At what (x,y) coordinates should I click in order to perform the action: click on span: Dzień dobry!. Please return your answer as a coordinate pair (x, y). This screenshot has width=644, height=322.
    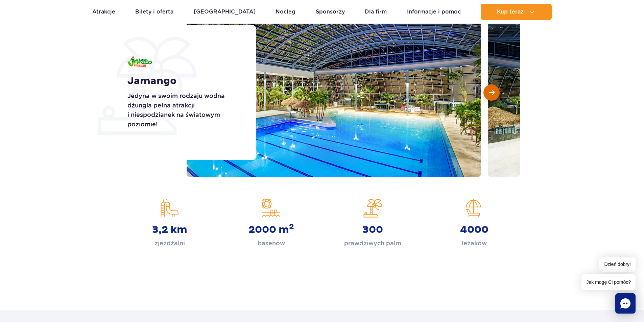
    Looking at the image, I should click on (617, 264).